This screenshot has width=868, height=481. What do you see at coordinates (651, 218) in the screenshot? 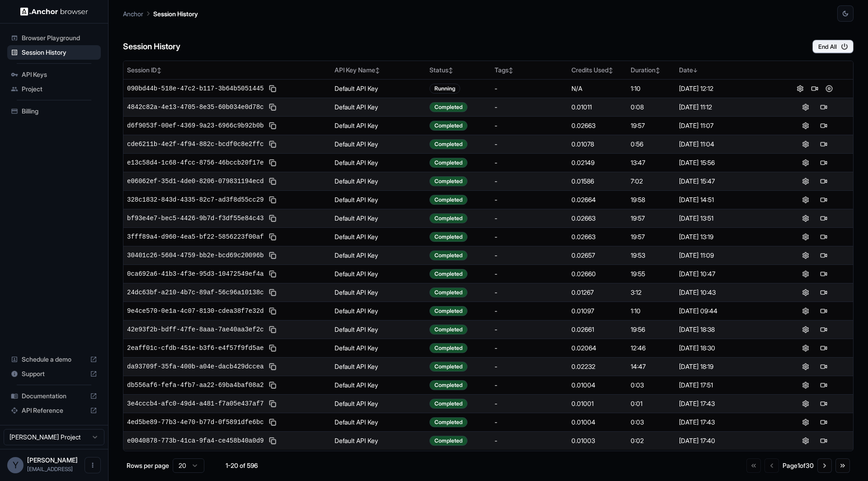
I see `div: 19:57` at bounding box center [651, 218].